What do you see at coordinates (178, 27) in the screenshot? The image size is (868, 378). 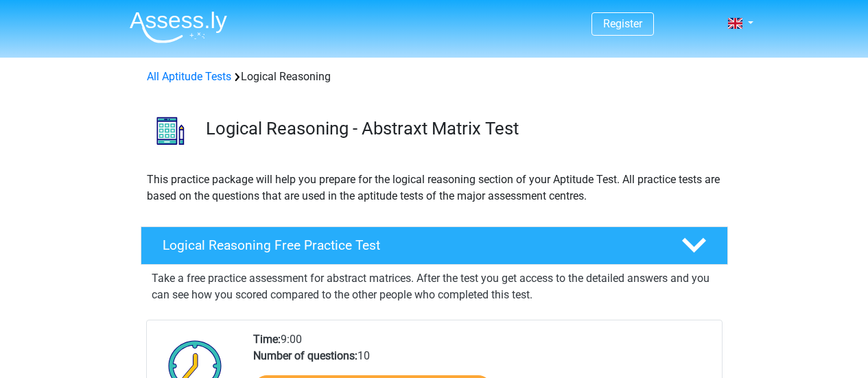 I see `img: Assessly` at bounding box center [178, 27].